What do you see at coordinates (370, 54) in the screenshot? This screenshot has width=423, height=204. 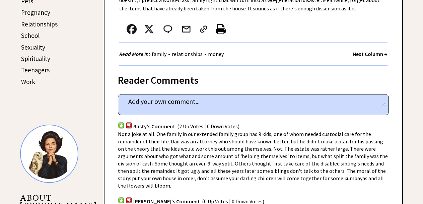 I see `a: Next Column →` at bounding box center [370, 54].